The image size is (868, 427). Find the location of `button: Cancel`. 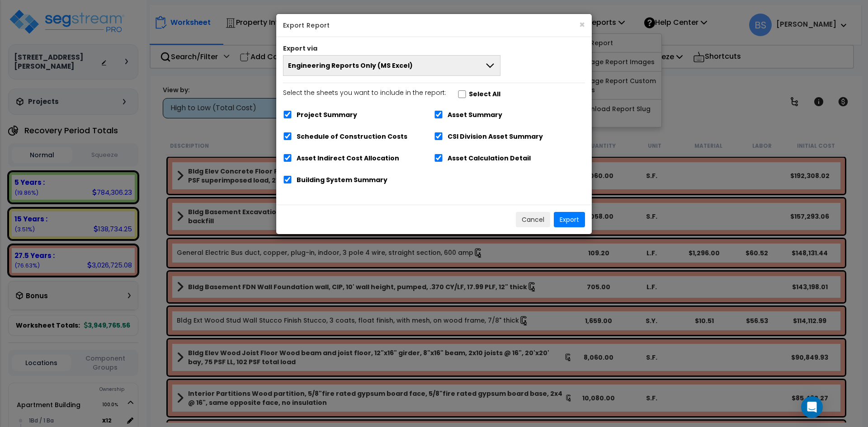

button: Cancel is located at coordinates (533, 219).